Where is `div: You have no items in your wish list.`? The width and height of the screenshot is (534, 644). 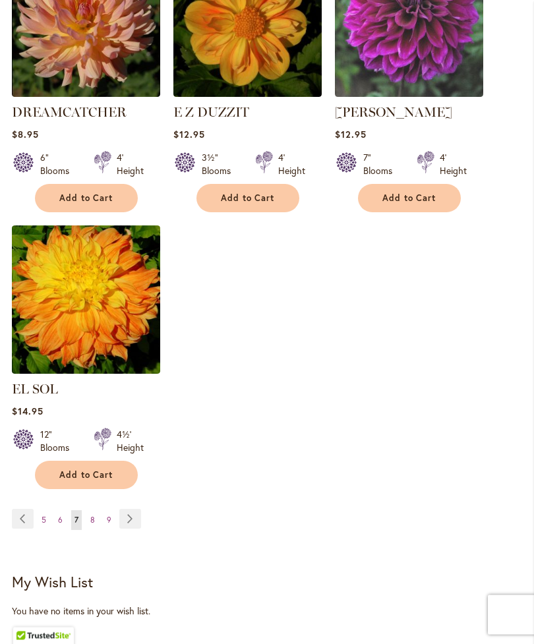 div: You have no items in your wish list. is located at coordinates (267, 612).